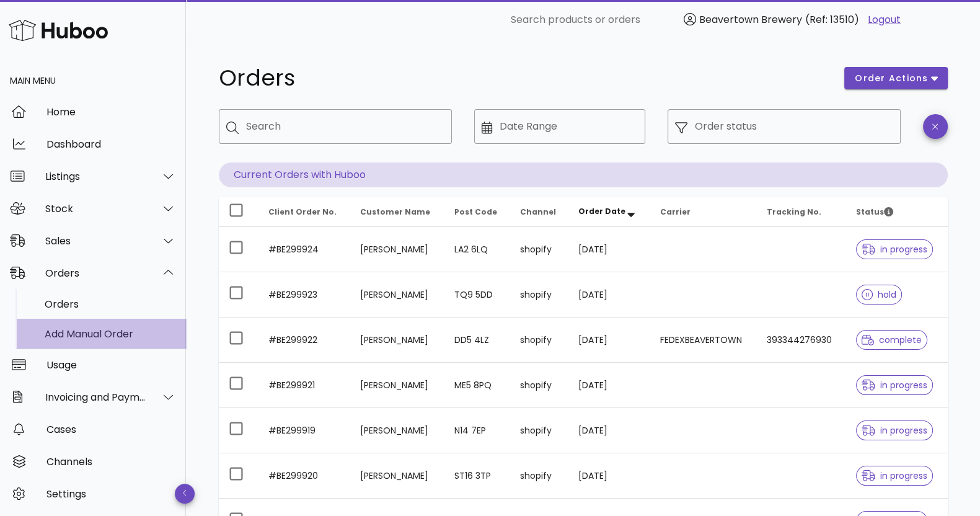 The image size is (980, 516). I want to click on span: (Ref: 13510), so click(832, 19).